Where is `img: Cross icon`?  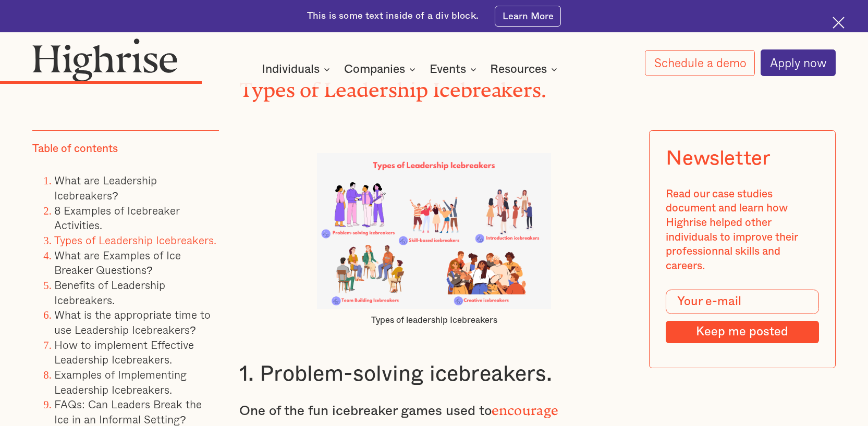
img: Cross icon is located at coordinates (839, 23).